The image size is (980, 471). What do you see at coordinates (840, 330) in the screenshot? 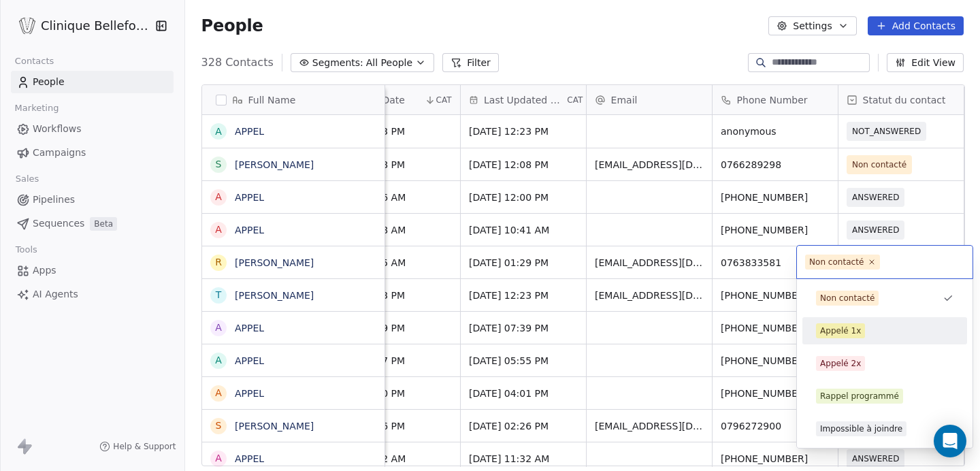
I see `div: Appelé 1x` at bounding box center [840, 330].